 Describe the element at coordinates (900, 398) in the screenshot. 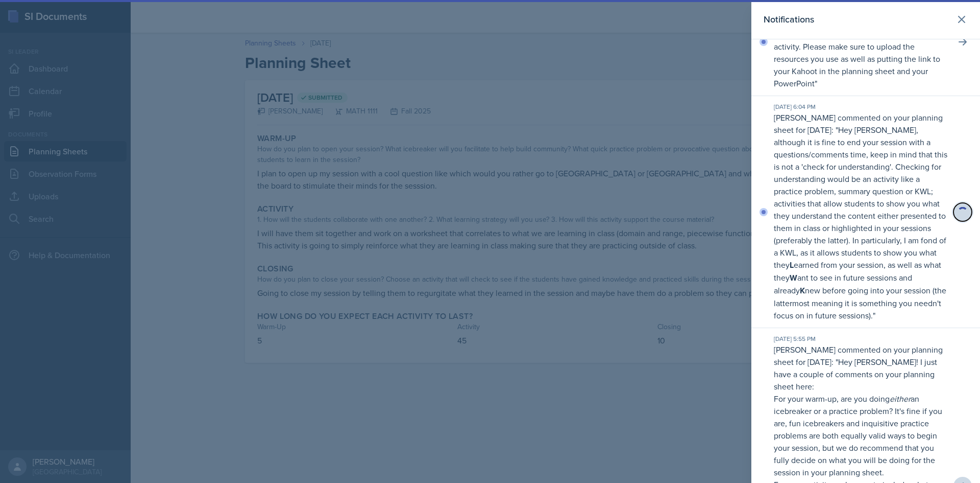

I see `em: either` at that location.